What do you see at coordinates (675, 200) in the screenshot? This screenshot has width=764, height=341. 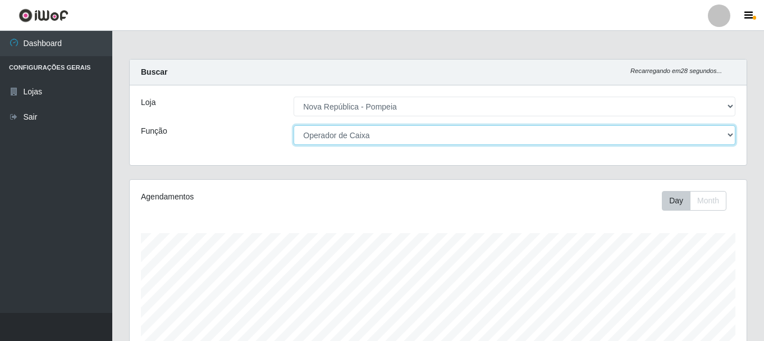 I see `button: Day` at bounding box center [675, 200].